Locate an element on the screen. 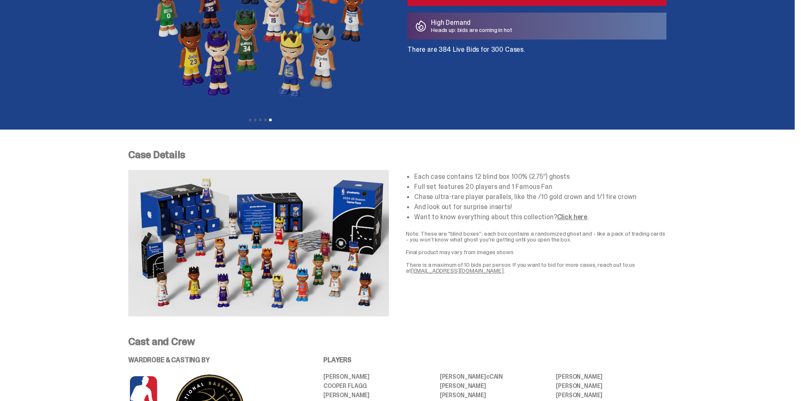 The image size is (801, 401). li: Each case contains 12 blind box 100% (2.75”) ghosts is located at coordinates (540, 177).